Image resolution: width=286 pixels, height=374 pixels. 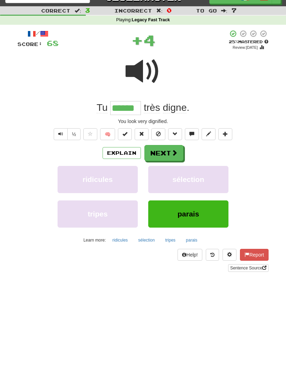 What do you see at coordinates (74, 134) in the screenshot?
I see `button: ½` at bounding box center [74, 134].